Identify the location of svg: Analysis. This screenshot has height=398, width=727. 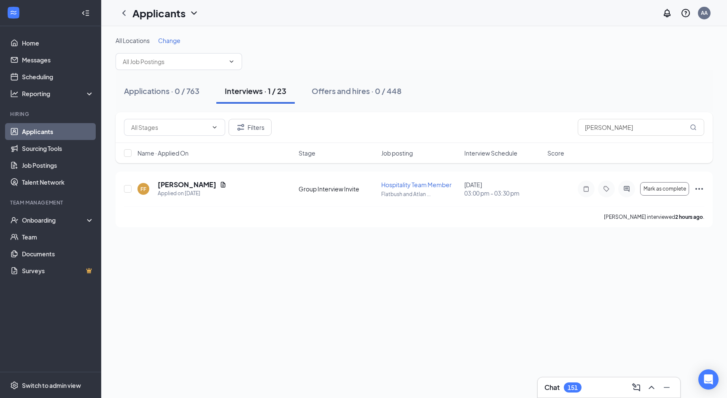
(14, 94).